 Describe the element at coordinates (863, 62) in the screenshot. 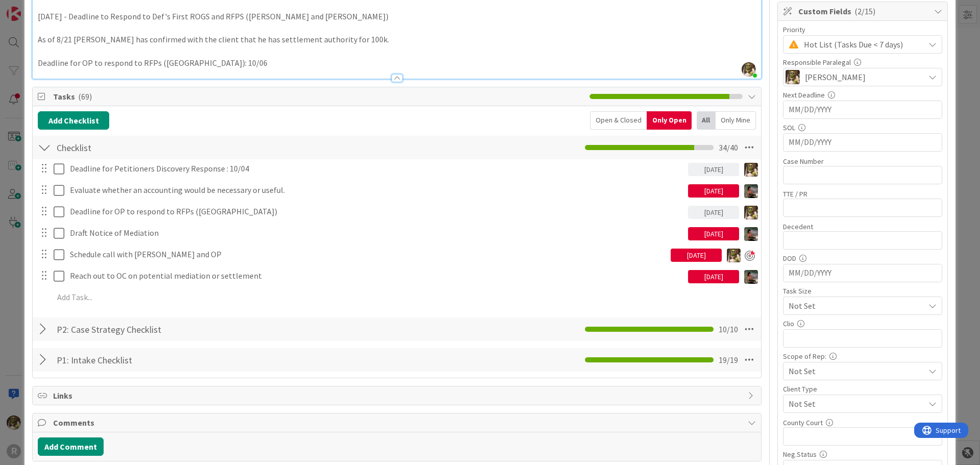

I see `div: Responsible Paralegal` at that location.